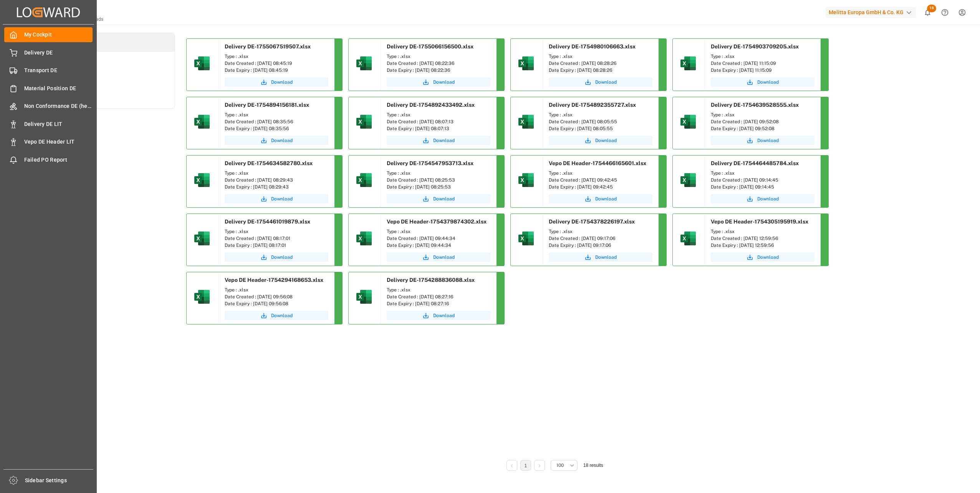  Describe the element at coordinates (560, 466) in the screenshot. I see `span: 100` at that location.